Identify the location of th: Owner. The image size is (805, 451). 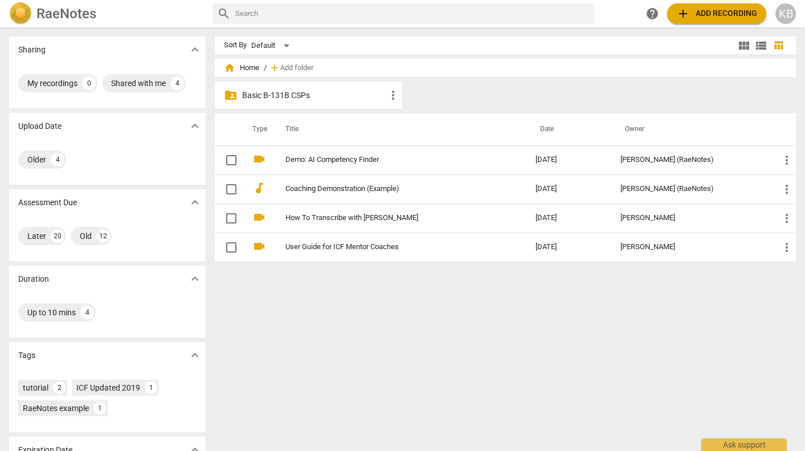
(691, 129).